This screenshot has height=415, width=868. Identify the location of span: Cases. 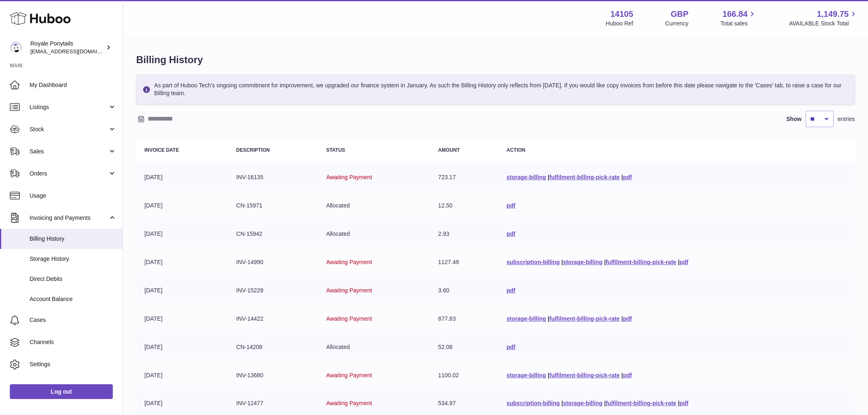
(73, 320).